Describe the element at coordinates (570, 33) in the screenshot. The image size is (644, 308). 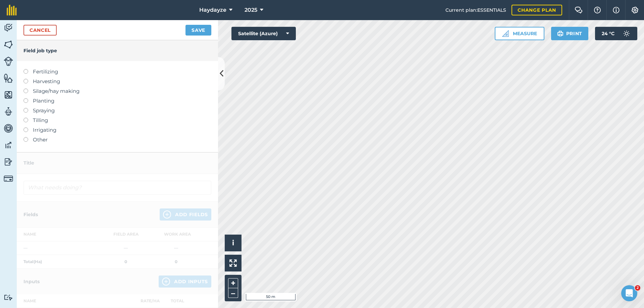
I see `button: Print` at that location.